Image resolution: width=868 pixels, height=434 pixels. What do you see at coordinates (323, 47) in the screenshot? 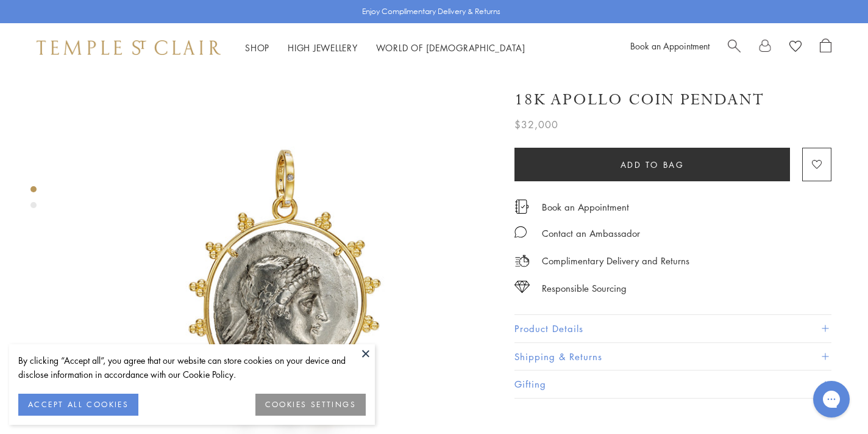
I see `a: High JewelleryHigh Jewellery` at bounding box center [323, 47].